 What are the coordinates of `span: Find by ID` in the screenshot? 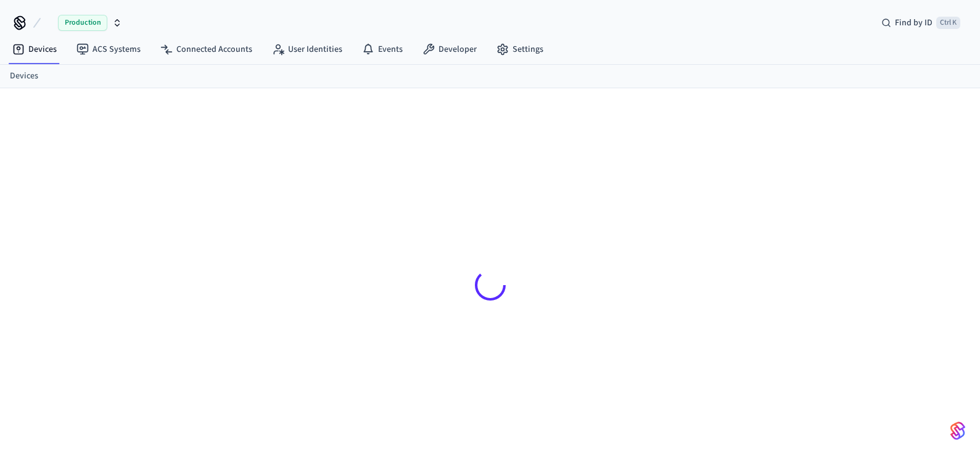 It's located at (914, 23).